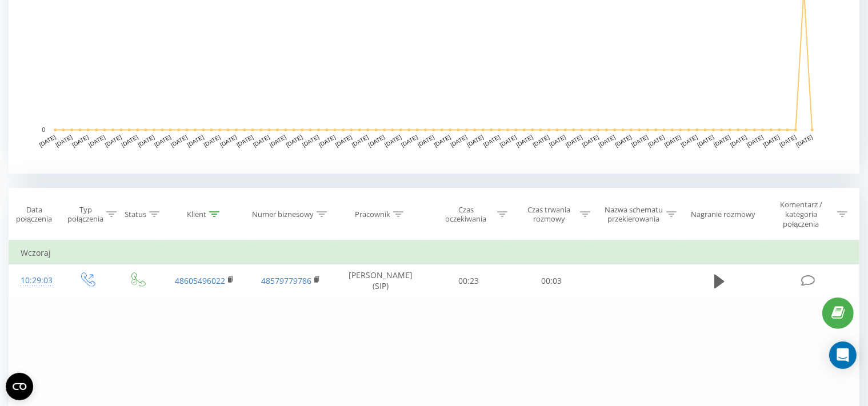 The image size is (868, 406). I want to click on div: Komentarz / kategoria połączenia, so click(801, 214).